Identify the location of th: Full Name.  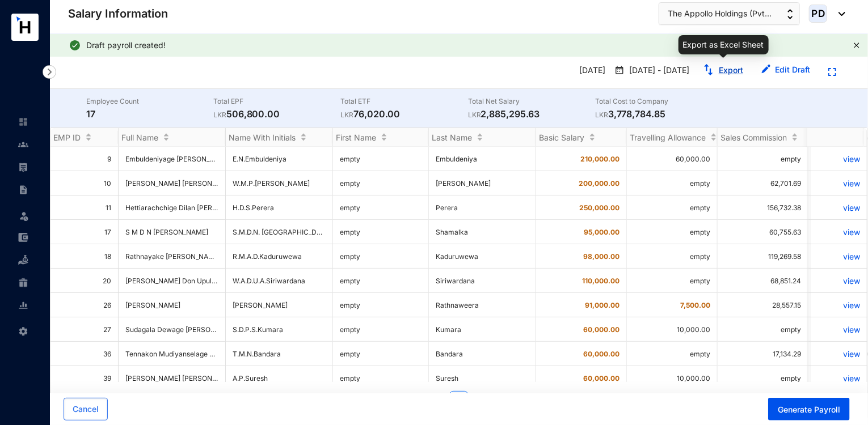
(172, 137).